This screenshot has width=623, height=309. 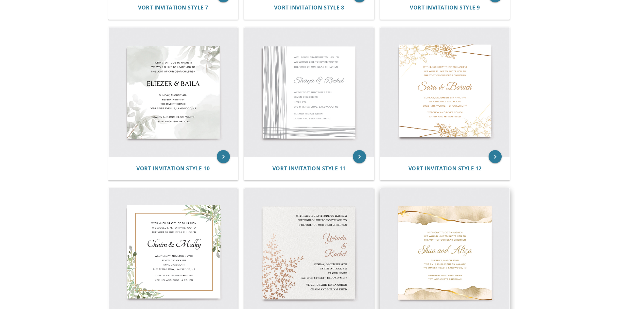 What do you see at coordinates (445, 92) in the screenshot?
I see `img: Vort Invitation Style 12` at bounding box center [445, 92].